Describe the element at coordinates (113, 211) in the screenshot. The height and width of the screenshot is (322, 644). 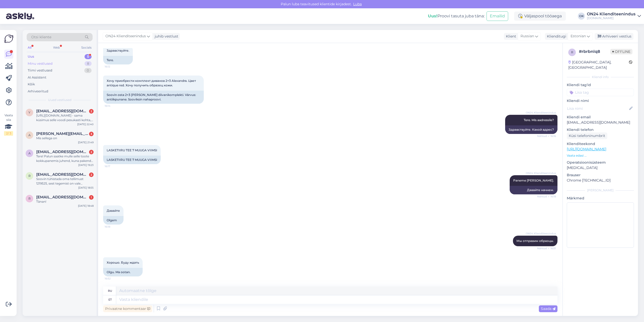
I see `span: Давайте` at that location.